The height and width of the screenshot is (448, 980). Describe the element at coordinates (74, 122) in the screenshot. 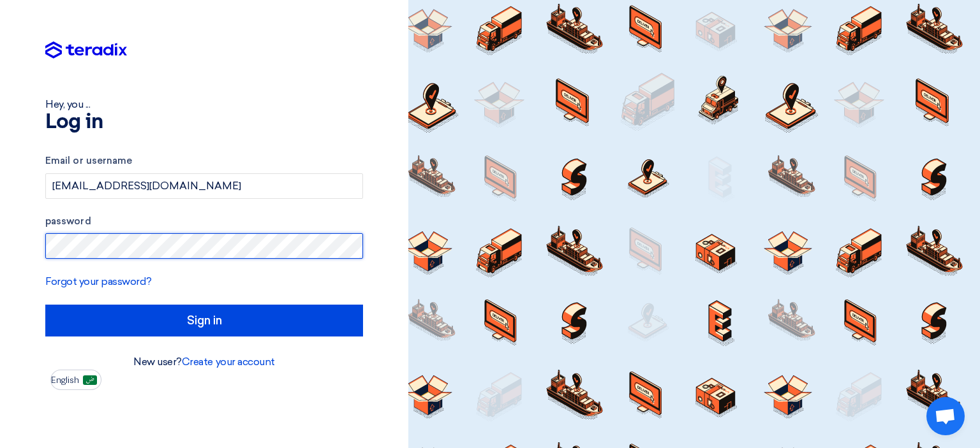

I see `font: Log in` at that location.